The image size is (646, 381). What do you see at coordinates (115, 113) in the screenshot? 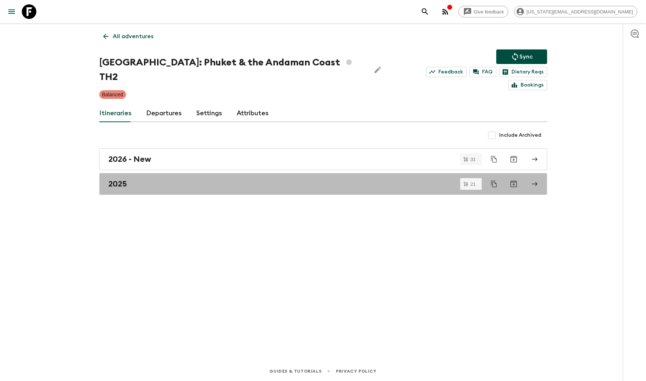
I see `a: Itineraries` at bounding box center [115, 113].